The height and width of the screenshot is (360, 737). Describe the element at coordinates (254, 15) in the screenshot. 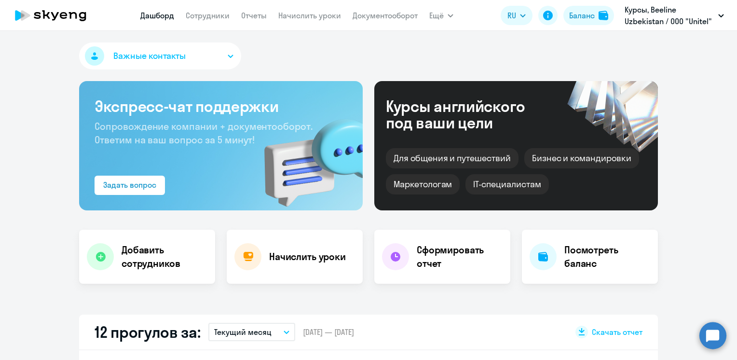

I see `a: Отчеты` at that location.